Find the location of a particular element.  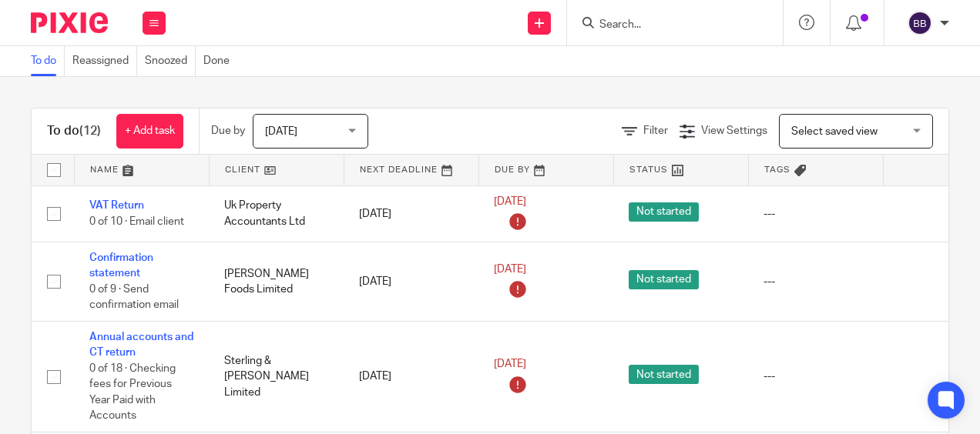

h1: To do is located at coordinates (74, 131).